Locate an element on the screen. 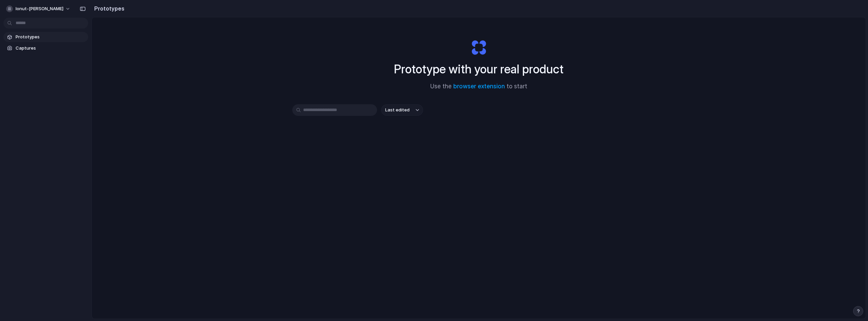  span: Captures is located at coordinates (51, 48).